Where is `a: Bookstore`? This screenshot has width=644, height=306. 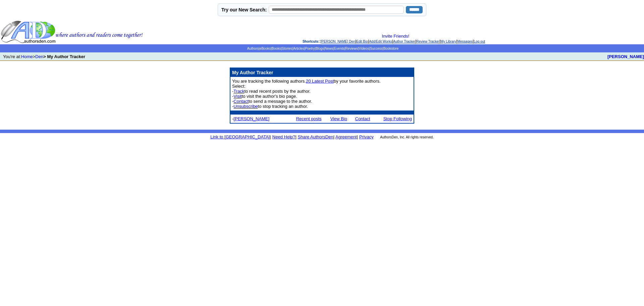 a: Bookstore is located at coordinates (391, 48).